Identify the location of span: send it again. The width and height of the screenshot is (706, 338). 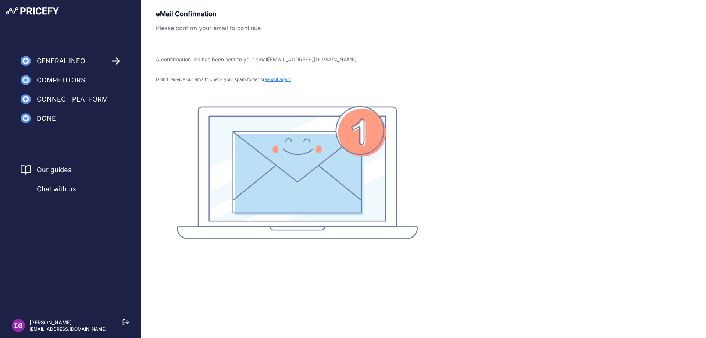
(277, 79).